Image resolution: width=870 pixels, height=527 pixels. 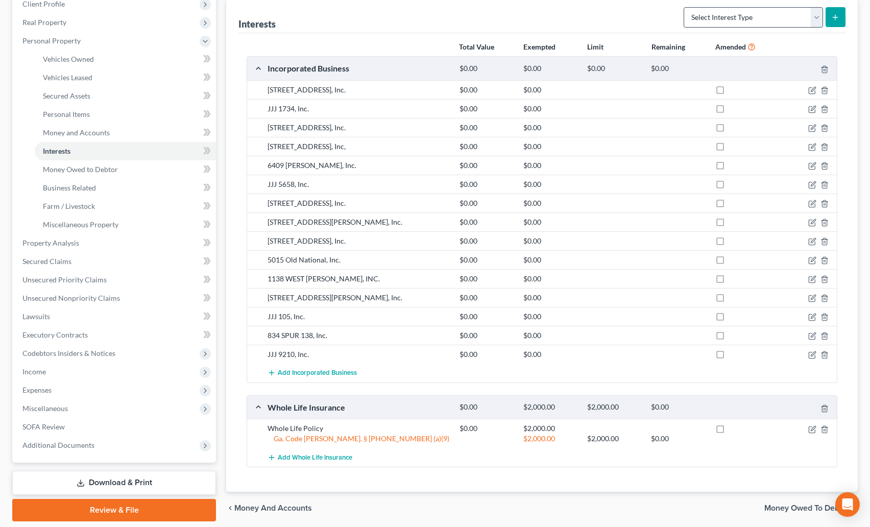 What do you see at coordinates (358, 109) in the screenshot?
I see `div: JJJ 1734, Inc.` at bounding box center [358, 109].